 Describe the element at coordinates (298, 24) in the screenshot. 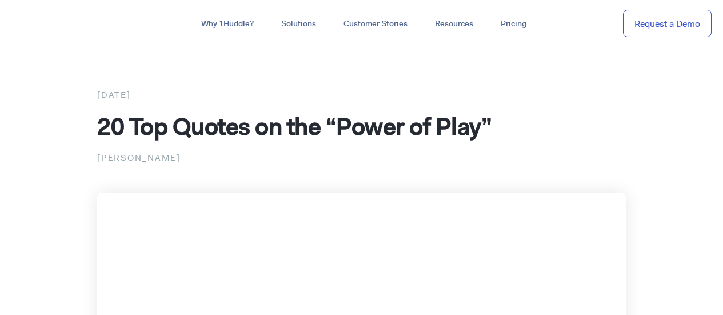

I see `a: Solutions` at that location.